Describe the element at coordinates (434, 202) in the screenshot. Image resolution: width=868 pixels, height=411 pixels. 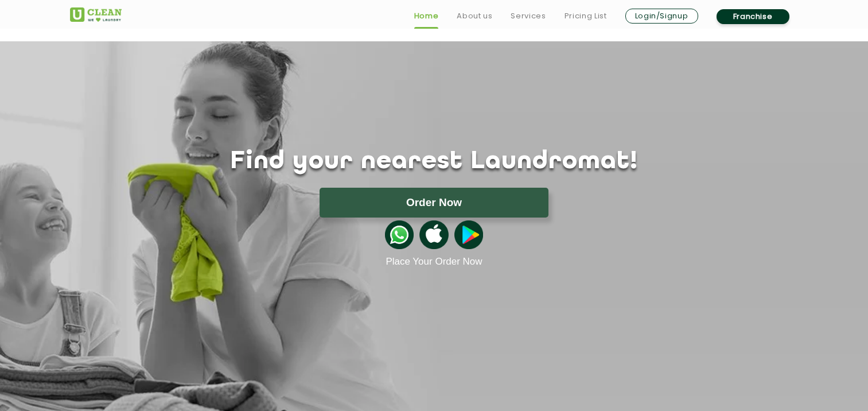
I see `button: Order Now` at that location.